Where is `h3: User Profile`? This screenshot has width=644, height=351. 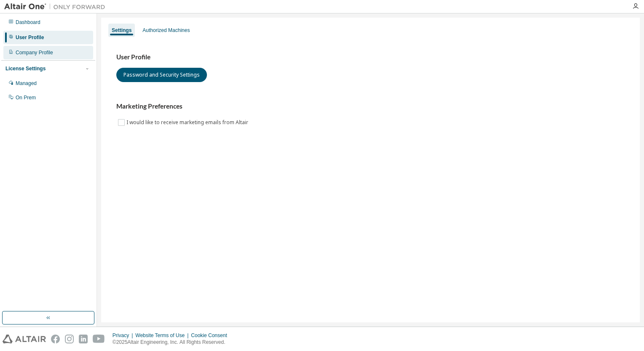
h3: User Profile is located at coordinates (370, 57).